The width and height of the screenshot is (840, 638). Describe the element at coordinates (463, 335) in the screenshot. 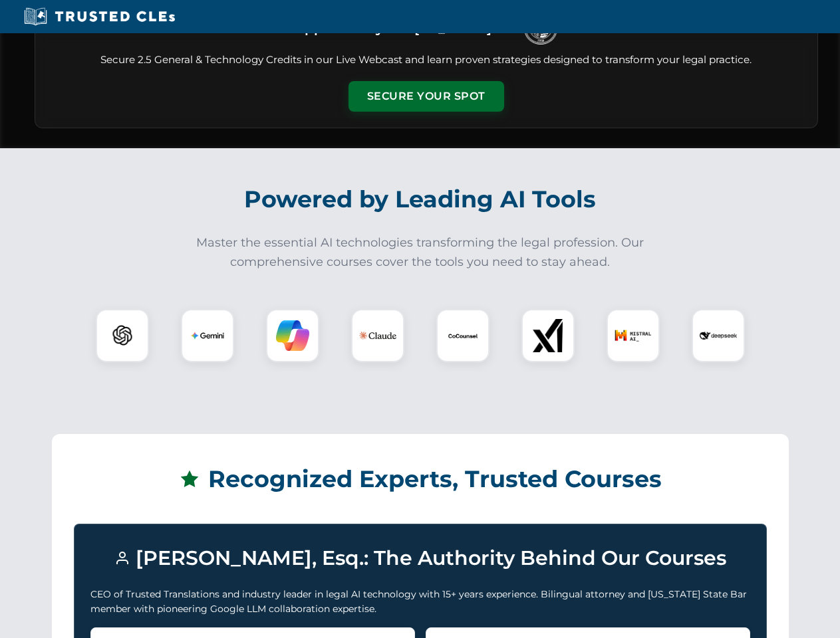

I see `div: CoCounsel` at that location.